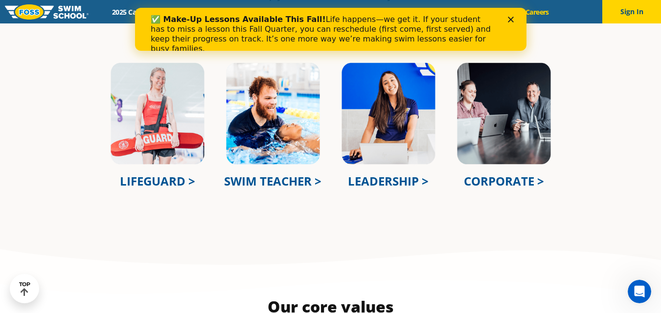 The width and height of the screenshot is (661, 313). What do you see at coordinates (24, 289) in the screenshot?
I see `div: TOP` at bounding box center [24, 289].